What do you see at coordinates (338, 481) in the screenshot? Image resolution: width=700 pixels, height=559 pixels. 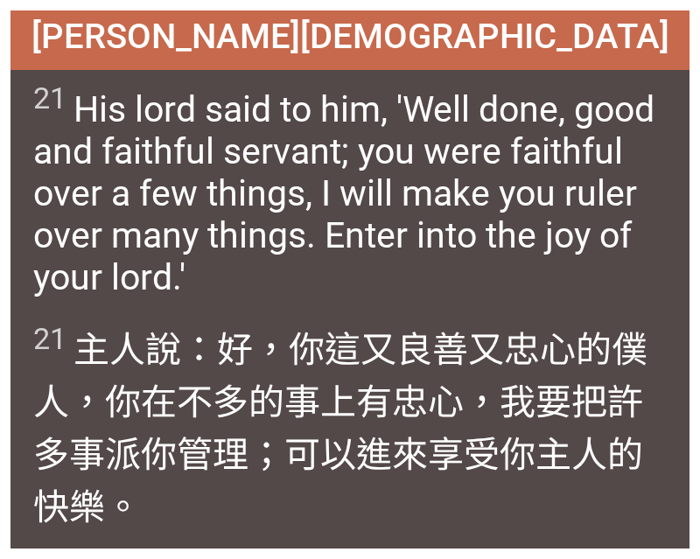 I see `wg2525: 你` at bounding box center [338, 481].